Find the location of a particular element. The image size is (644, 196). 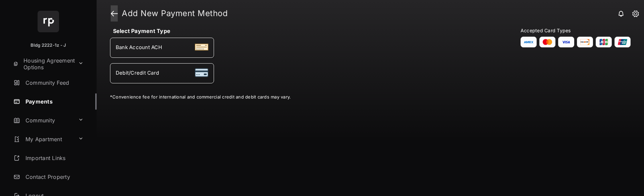

h4: Select Payment Type is located at coordinates (279, 31).